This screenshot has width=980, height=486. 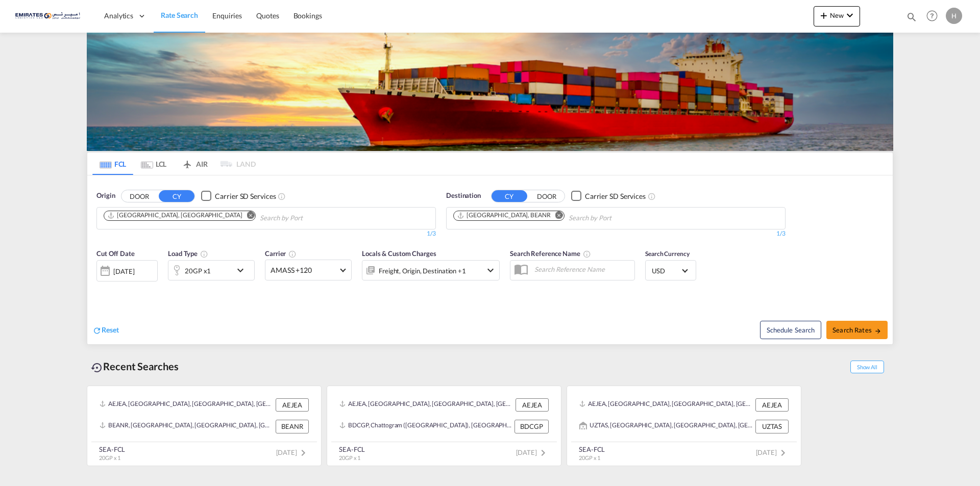 I want to click on md-tab-item: LCL, so click(x=153, y=164).